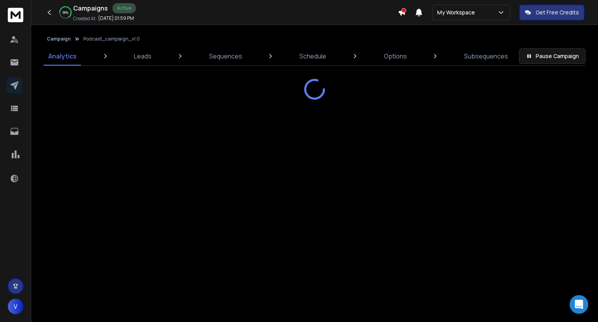 The width and height of the screenshot is (598, 322). What do you see at coordinates (16, 306) in the screenshot?
I see `button: V` at bounding box center [16, 306].